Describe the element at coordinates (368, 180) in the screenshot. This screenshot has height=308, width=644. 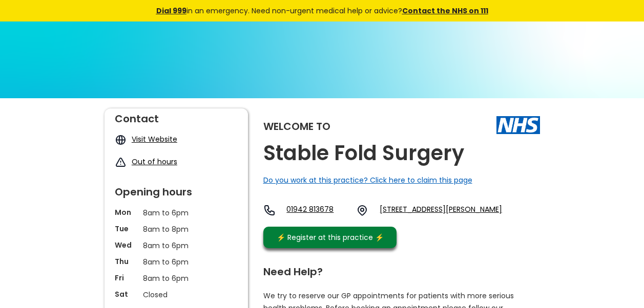
I see `a: Do you work at this practice? Click here to claim this page` at that location.